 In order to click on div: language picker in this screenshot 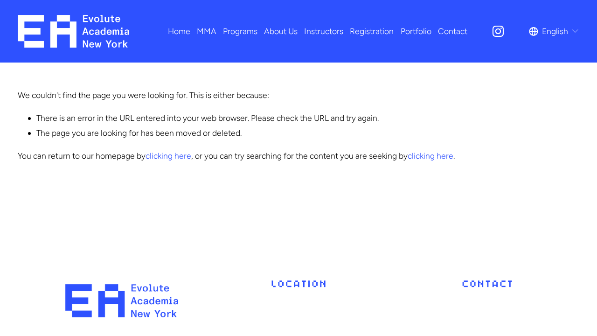, I will do `click(554, 31)`.